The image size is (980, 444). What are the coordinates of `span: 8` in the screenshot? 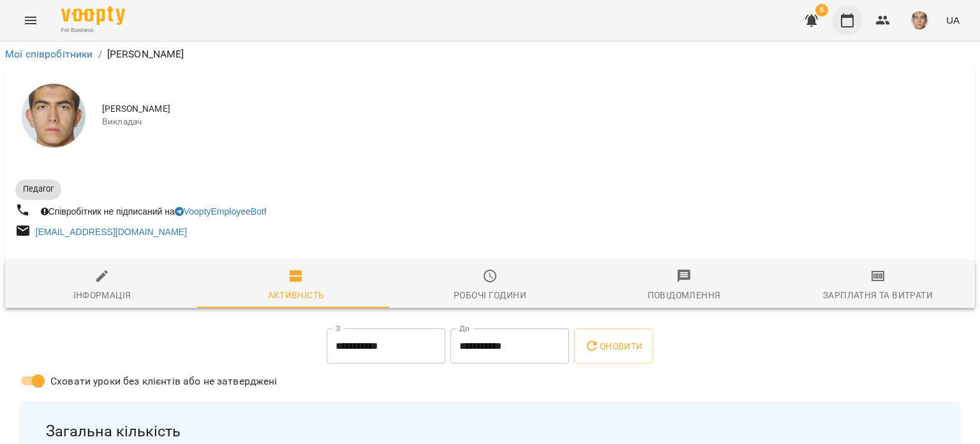 It's located at (822, 10).